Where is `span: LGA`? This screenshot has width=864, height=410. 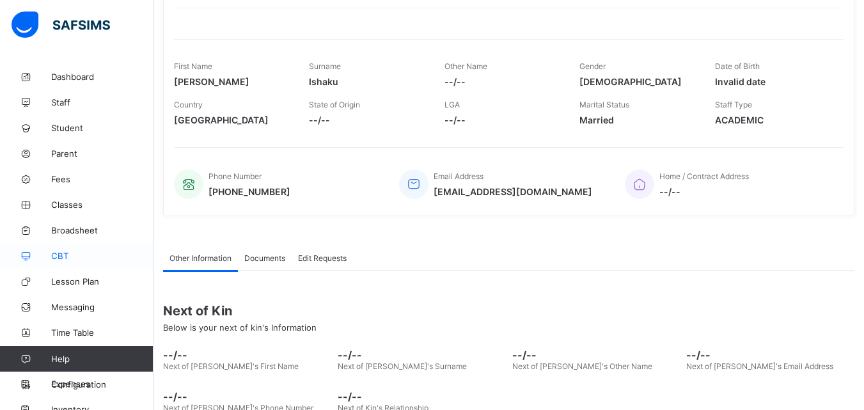
span: LGA is located at coordinates (452, 104).